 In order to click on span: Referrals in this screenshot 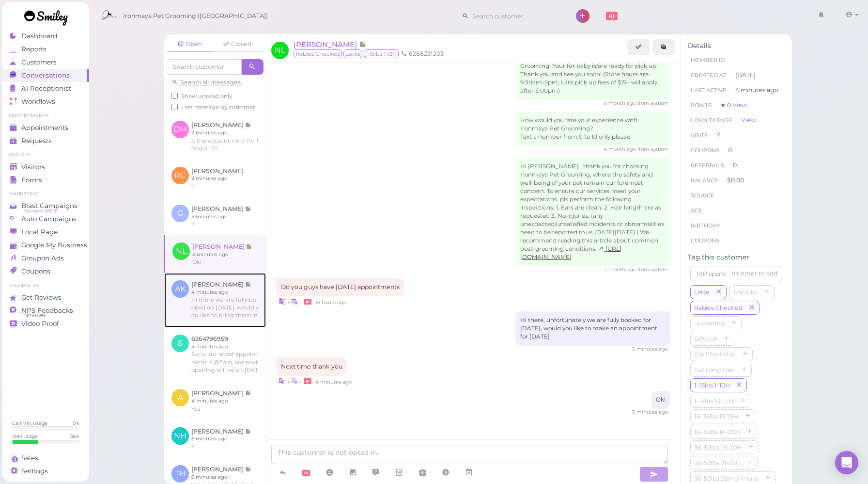, I will do `click(708, 165)`.